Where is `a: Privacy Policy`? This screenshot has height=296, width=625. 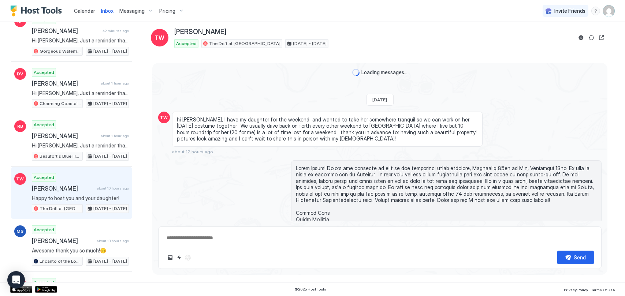
a: Privacy Policy is located at coordinates (576, 289).